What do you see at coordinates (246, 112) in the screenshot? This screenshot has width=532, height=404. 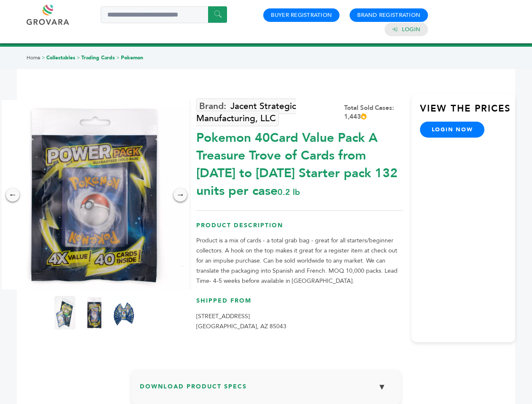 I see `a: Jacent Strategic Manufacturing, LLC` at bounding box center [246, 112].